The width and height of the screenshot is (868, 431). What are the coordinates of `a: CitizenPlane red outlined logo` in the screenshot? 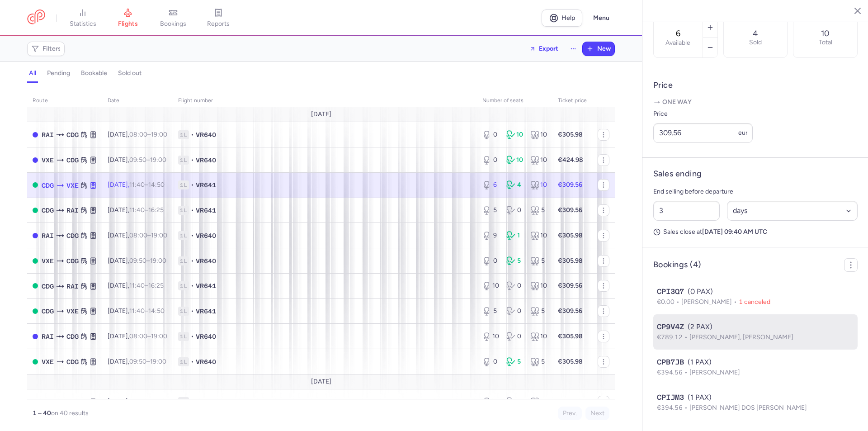 It's located at (36, 17).